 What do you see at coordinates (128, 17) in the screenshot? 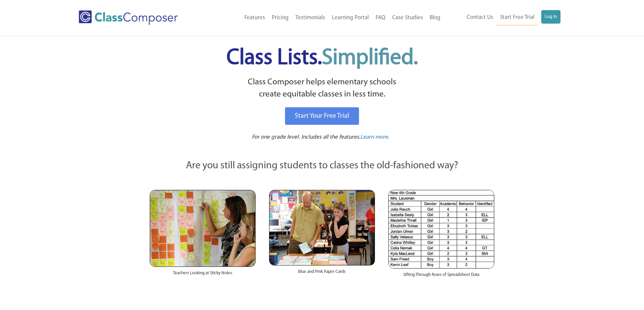
I see `img: Class Composer` at bounding box center [128, 17].